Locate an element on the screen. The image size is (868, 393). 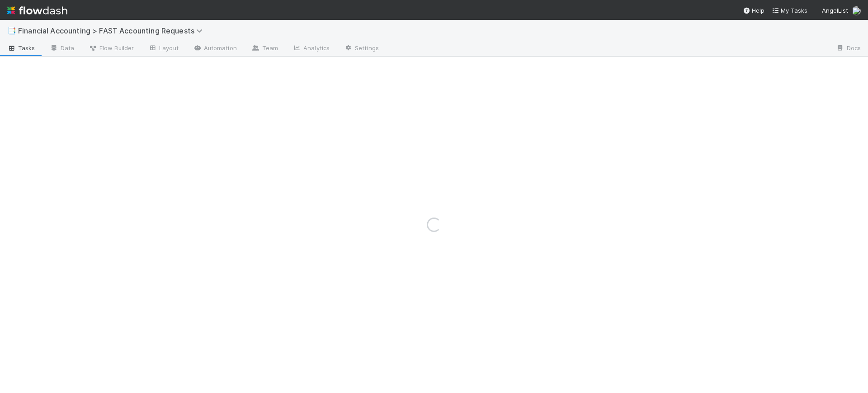
a: Flow Builder is located at coordinates (111, 49).